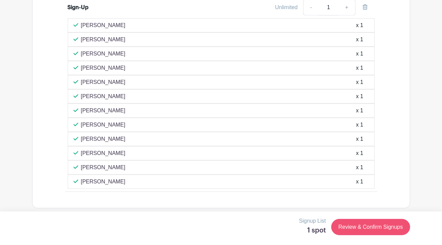 Image resolution: width=442 pixels, height=245 pixels. Describe the element at coordinates (286, 7) in the screenshot. I see `div: Unlimited` at that location.